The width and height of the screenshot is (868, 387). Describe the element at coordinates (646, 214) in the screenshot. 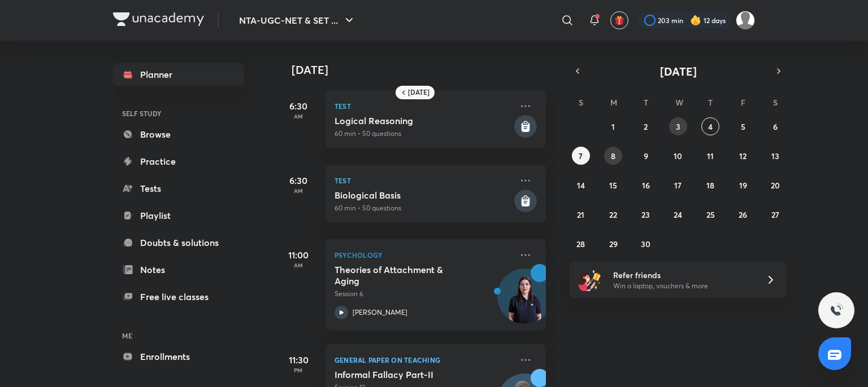

I see `button: September 23, 2025` at that location.